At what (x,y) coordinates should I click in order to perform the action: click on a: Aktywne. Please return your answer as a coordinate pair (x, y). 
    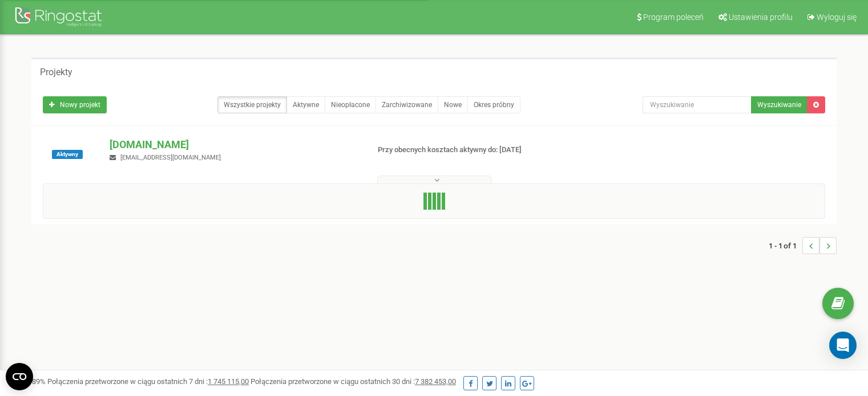
    Looking at the image, I should click on (306, 105).